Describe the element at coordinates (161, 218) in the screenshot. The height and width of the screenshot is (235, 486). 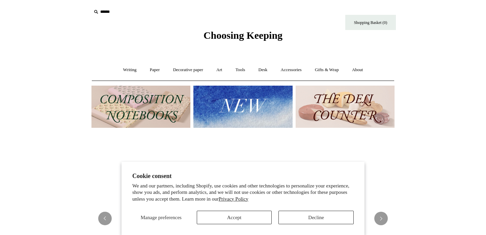
I see `span: Manage preferences` at that location.